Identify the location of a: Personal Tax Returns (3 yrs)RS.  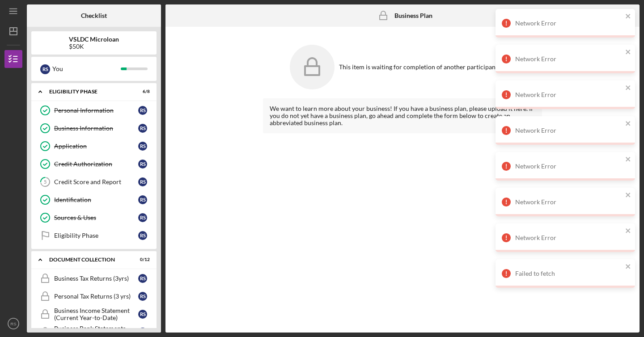
(94, 296).